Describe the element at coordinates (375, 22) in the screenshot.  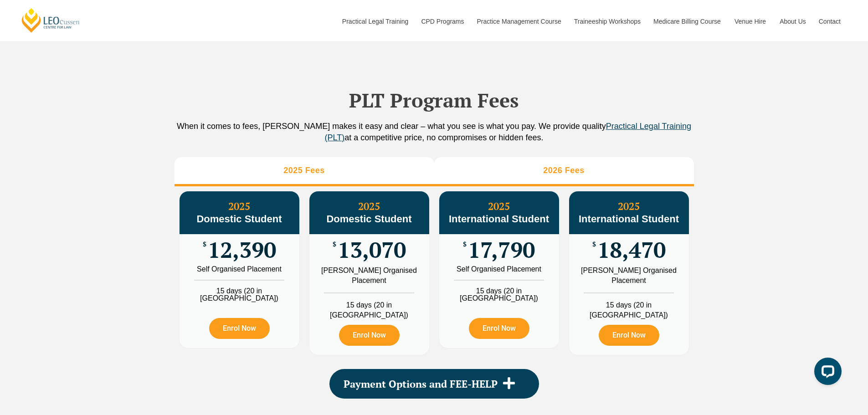
I see `a: Practical Legal Training` at that location.